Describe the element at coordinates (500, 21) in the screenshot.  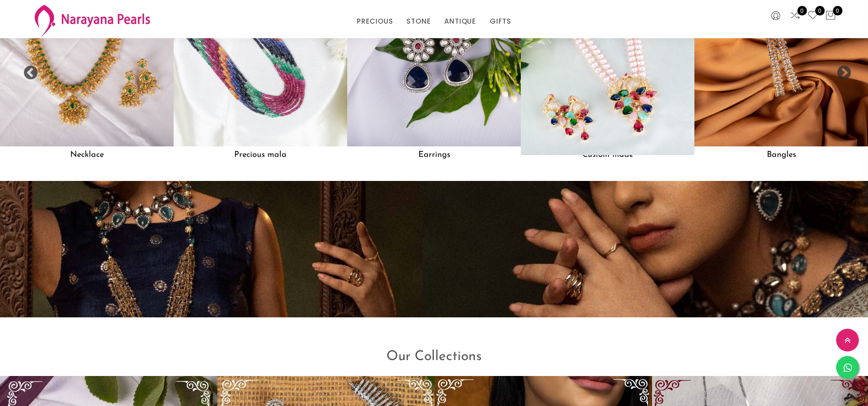
I see `a: GIFTS` at that location.